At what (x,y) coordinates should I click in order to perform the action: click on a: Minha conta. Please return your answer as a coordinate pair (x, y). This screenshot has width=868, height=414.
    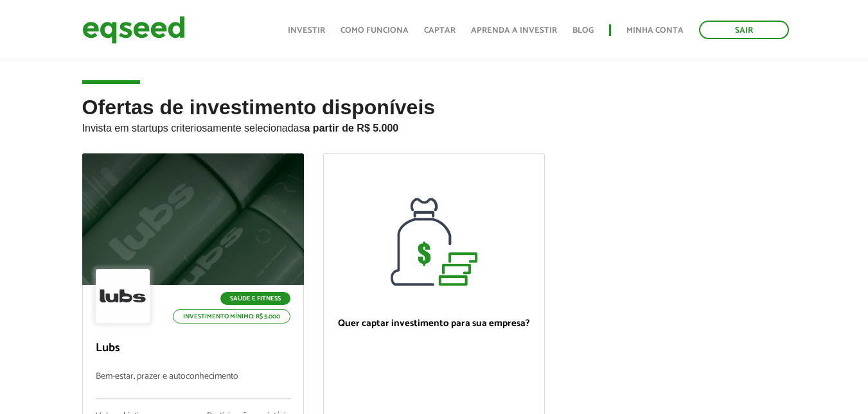
    Looking at the image, I should click on (655, 30).